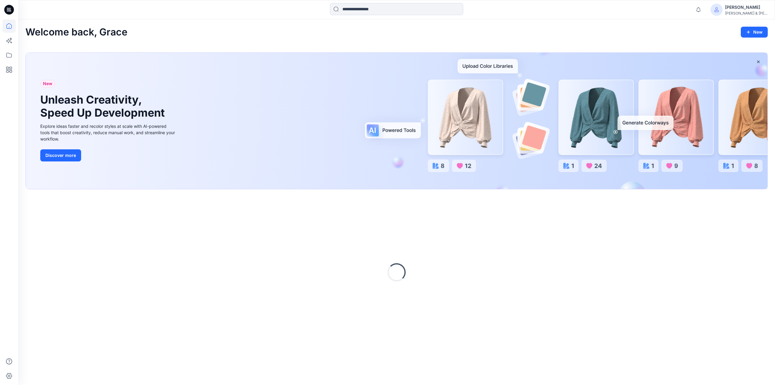 This screenshot has height=385, width=775. I want to click on div: Explore ideas faster and recolor styles at scale with AI-powered tools that boost creativity, red..., so click(108, 132).